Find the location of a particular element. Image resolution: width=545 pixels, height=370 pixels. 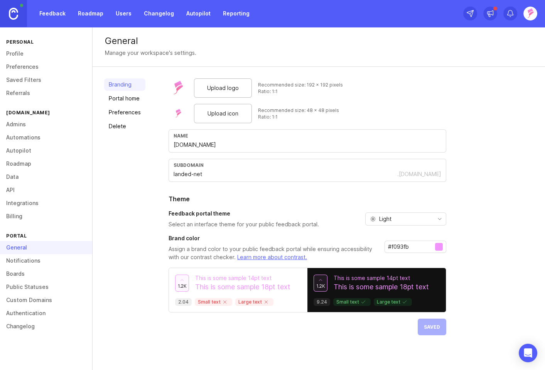

a: Reporting is located at coordinates (236, 14).